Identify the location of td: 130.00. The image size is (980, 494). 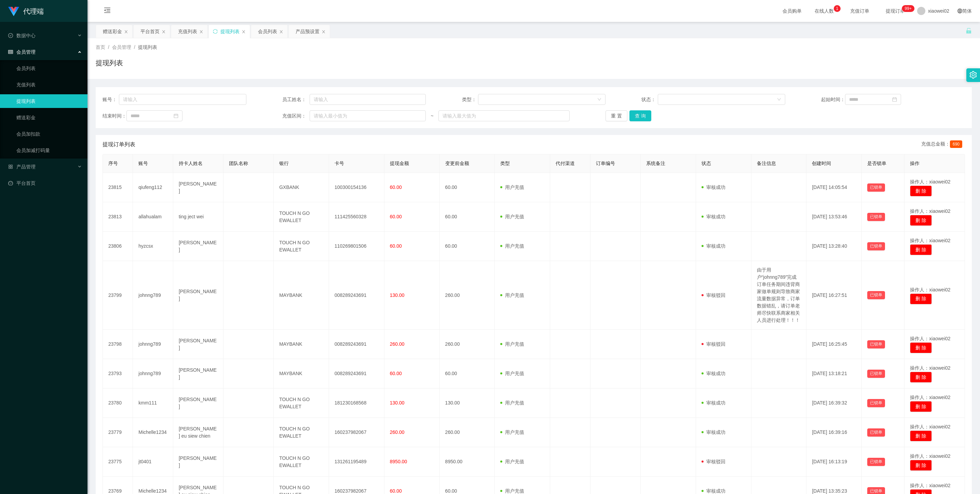
(467, 403).